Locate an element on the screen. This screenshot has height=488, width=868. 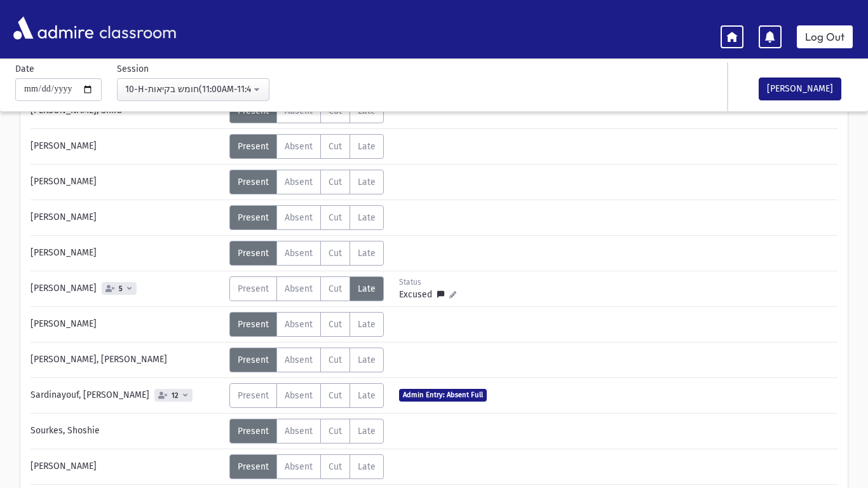
span: classroom is located at coordinates (137, 28).